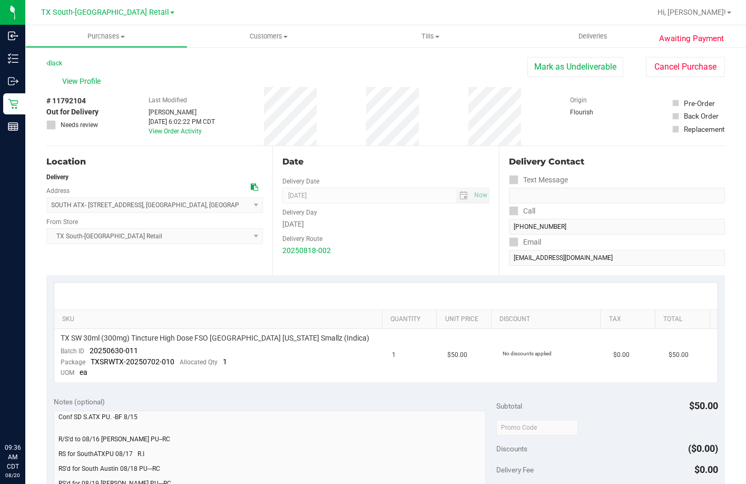 Image resolution: width=746 pixels, height=484 pixels. Describe the element at coordinates (73, 362) in the screenshot. I see `span: Package` at that location.